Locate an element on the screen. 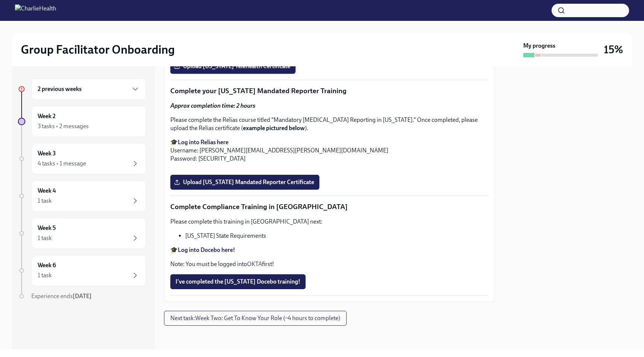 This screenshot has height=357, width=644. span: Next task : Week Two: Get To Know Your Role (~4 hours to complete) is located at coordinates (256, 319).